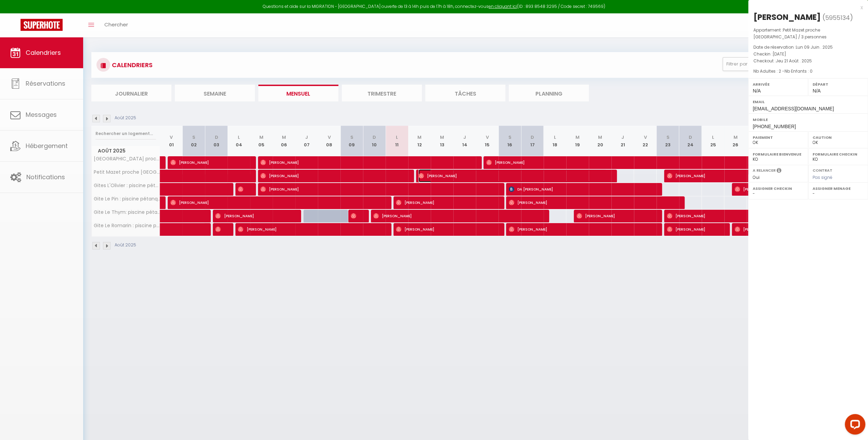  I want to click on label: Paiement, so click(779, 137).